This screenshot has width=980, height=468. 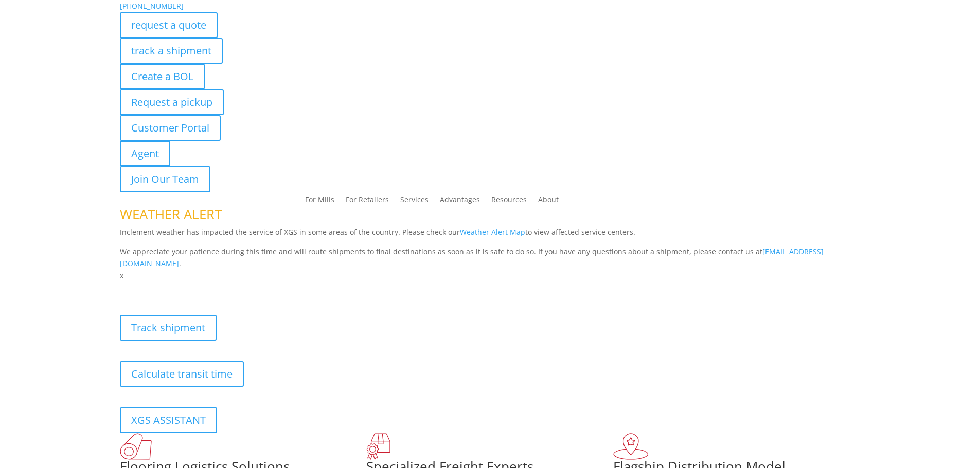 I want to click on span: WEATHER ALERT, so click(x=171, y=214).